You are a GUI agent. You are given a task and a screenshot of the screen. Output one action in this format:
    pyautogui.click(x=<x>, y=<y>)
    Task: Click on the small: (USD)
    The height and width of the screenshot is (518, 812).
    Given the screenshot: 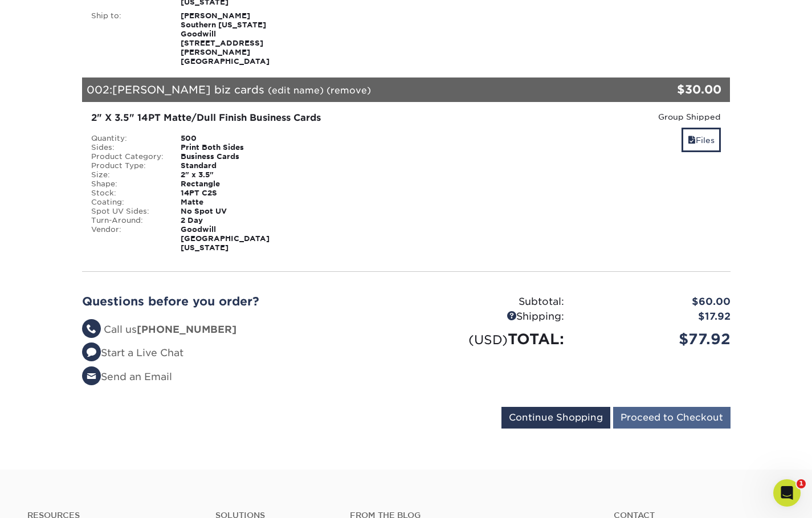 What is the action you would take?
    pyautogui.click(x=488, y=339)
    